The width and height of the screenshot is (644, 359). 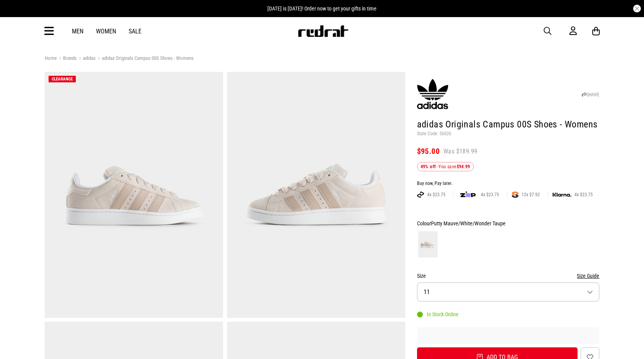 I want to click on a: Men, so click(x=77, y=31).